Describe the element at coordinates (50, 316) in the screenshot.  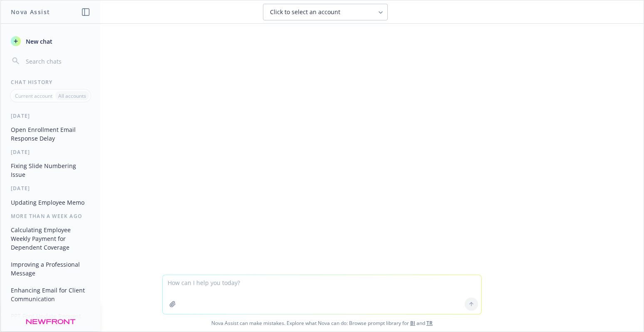
I see `button: PPT Font Update Request` at that location.